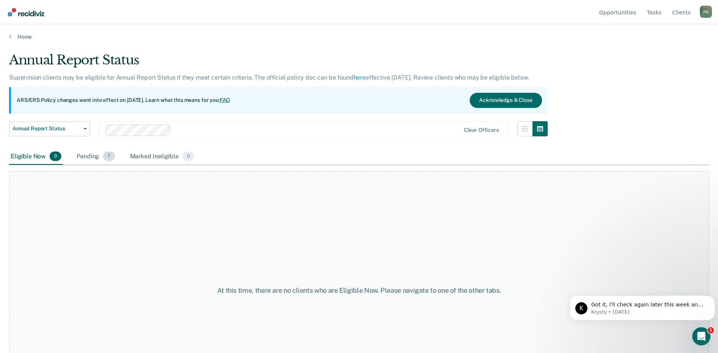  What do you see at coordinates (706, 12) in the screenshot?
I see `button: Profile dropdown button` at bounding box center [706, 12].